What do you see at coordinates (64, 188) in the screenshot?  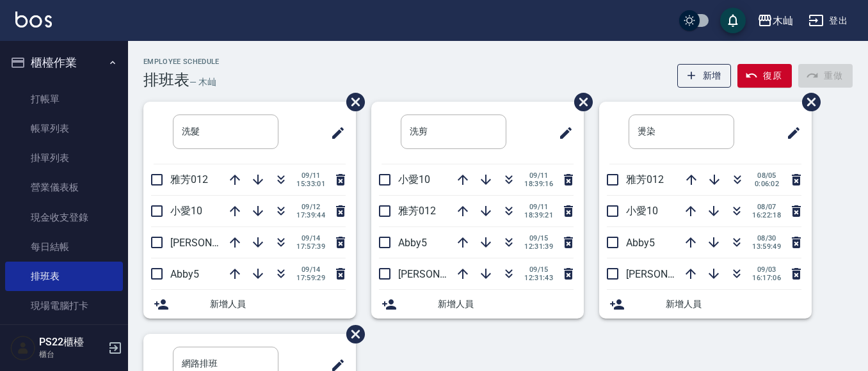 I see `a: 營業儀表板` at bounding box center [64, 188].